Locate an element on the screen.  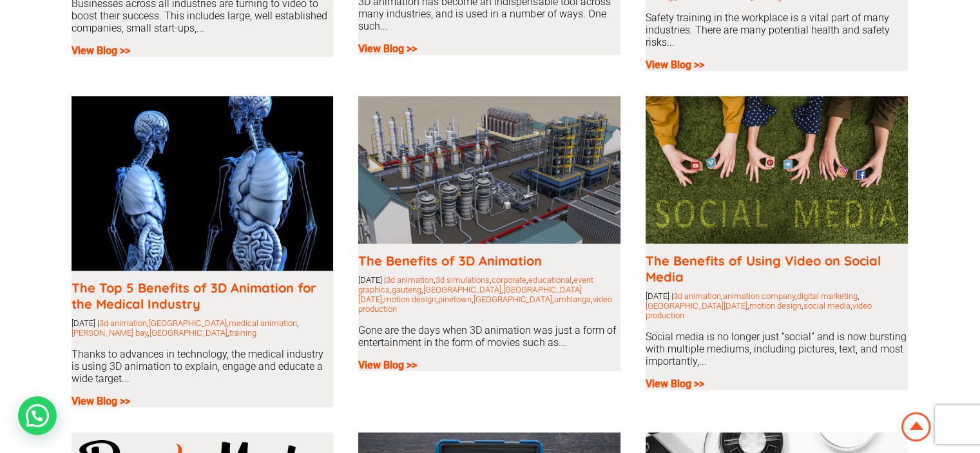
a: The Benefits of 3D Animation is located at coordinates (450, 260).